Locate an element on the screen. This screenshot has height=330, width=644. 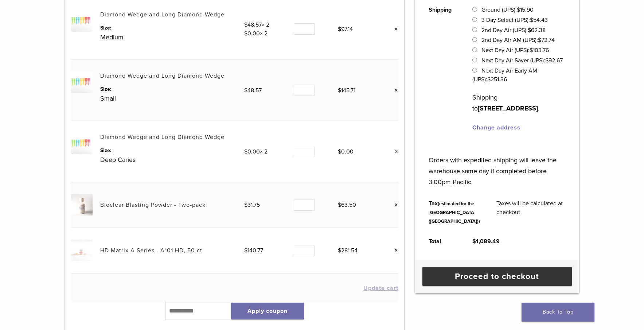
bdi: 62.38 is located at coordinates (536, 30).